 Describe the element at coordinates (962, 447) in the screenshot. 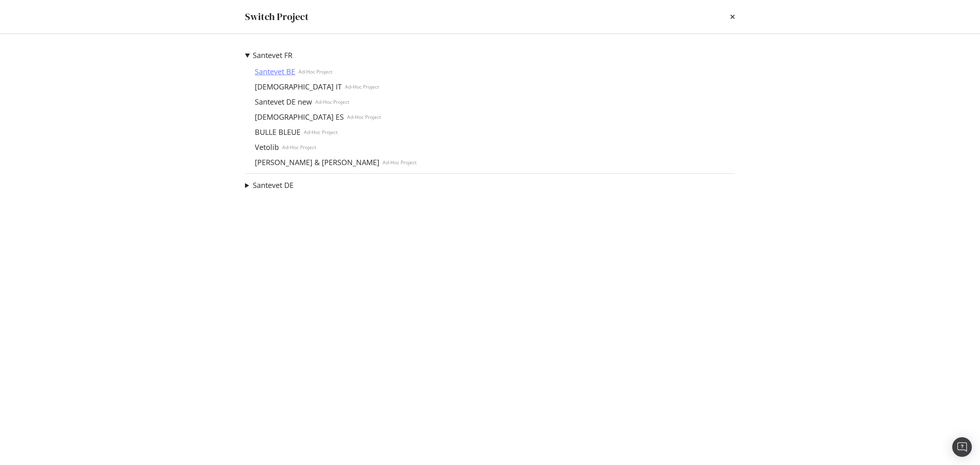

I see `div: Open Intercom Messenger` at that location.